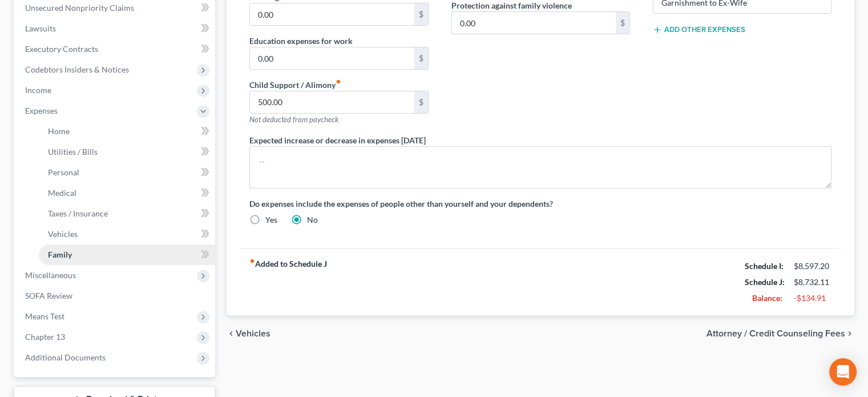  Describe the element at coordinates (41, 110) in the screenshot. I see `span: Expenses` at that location.